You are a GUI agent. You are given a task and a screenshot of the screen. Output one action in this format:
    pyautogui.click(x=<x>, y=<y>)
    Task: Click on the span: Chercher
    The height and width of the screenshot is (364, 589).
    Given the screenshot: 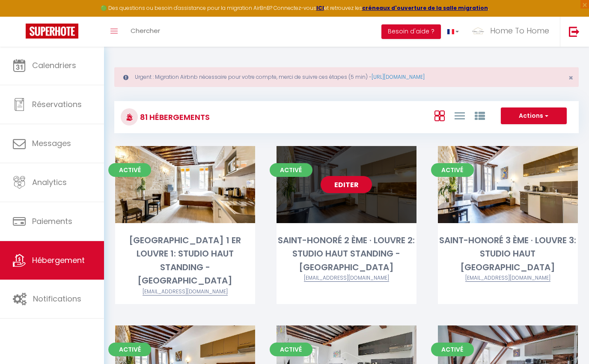 What is the action you would take?
    pyautogui.click(x=145, y=30)
    